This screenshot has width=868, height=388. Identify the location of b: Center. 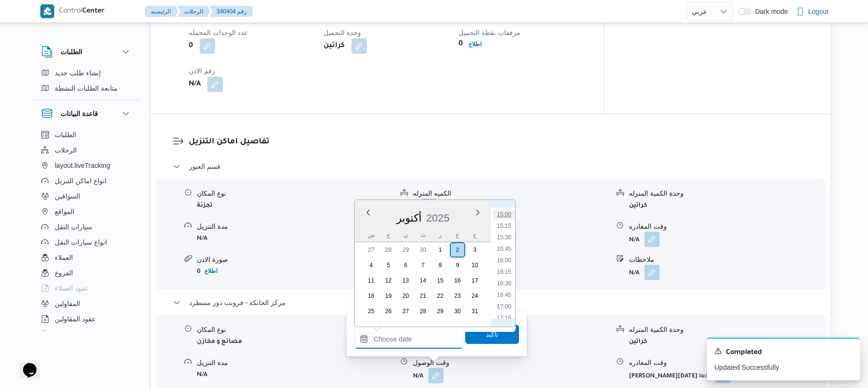
(93, 12).